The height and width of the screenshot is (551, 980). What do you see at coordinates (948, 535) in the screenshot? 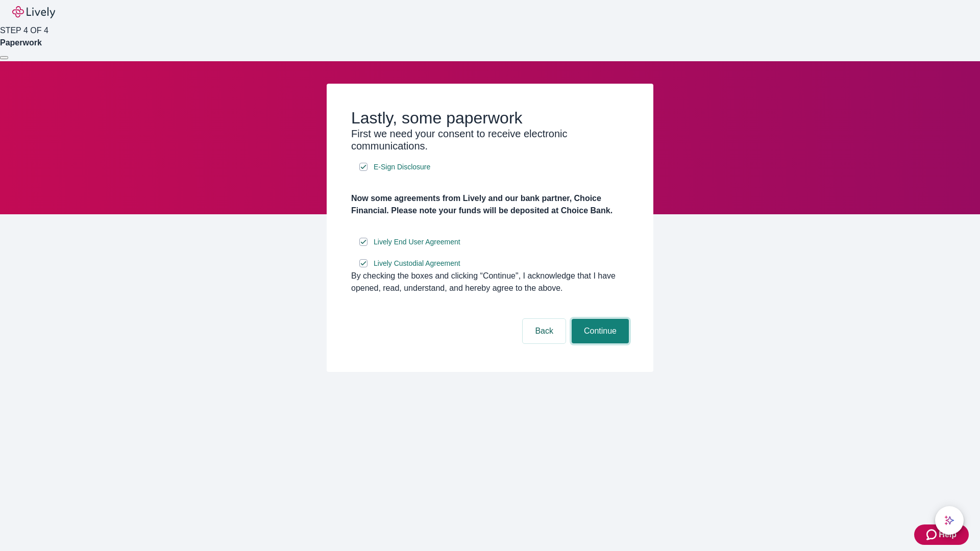
I see `span: Help` at bounding box center [948, 535].